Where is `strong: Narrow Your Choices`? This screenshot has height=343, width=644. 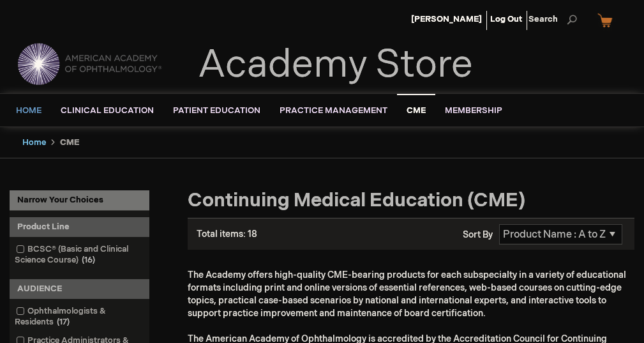 strong: Narrow Your Choices is located at coordinates (79, 201).